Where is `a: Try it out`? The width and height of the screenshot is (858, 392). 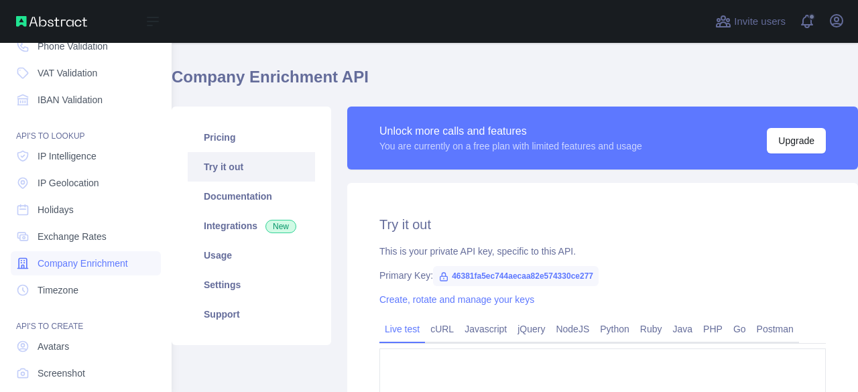
a: Try it out is located at coordinates (251, 167).